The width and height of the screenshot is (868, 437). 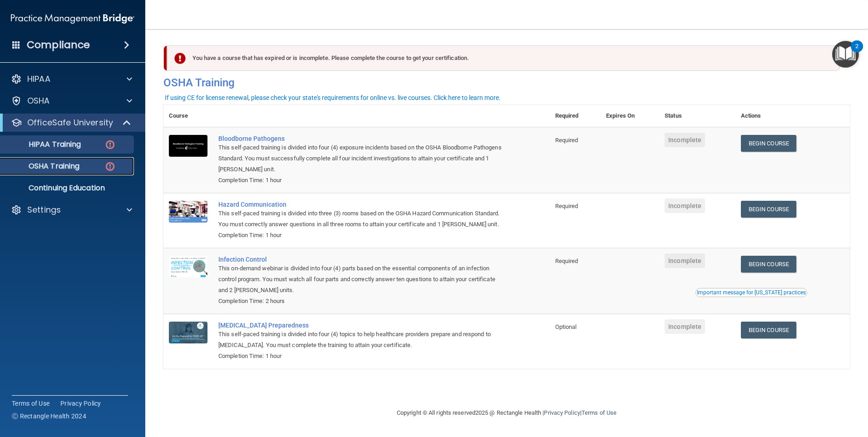 I want to click on th: Course, so click(x=188, y=116).